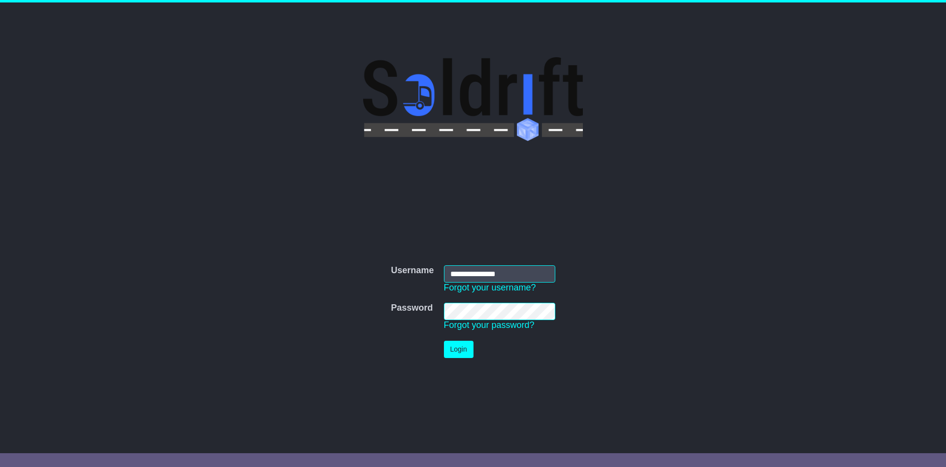 Image resolution: width=946 pixels, height=467 pixels. What do you see at coordinates (490, 287) in the screenshot?
I see `a: Forgot your username?` at bounding box center [490, 287].